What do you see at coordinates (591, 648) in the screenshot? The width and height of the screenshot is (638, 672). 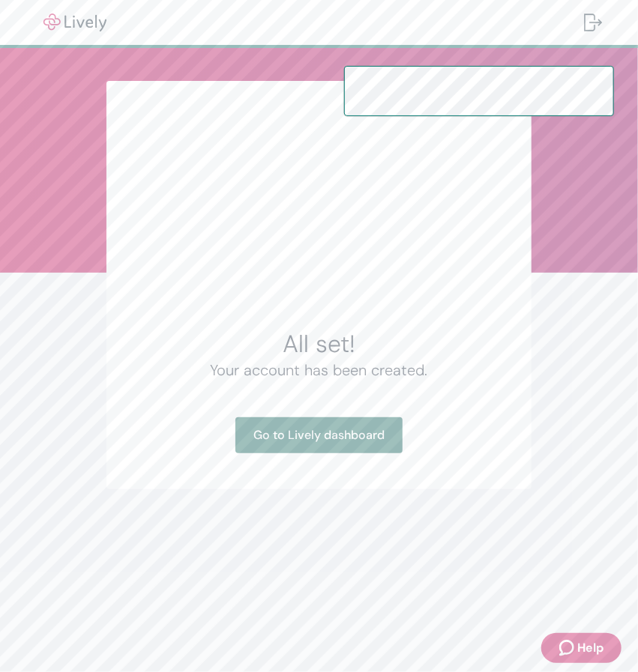 I see `span: Help` at bounding box center [591, 648].